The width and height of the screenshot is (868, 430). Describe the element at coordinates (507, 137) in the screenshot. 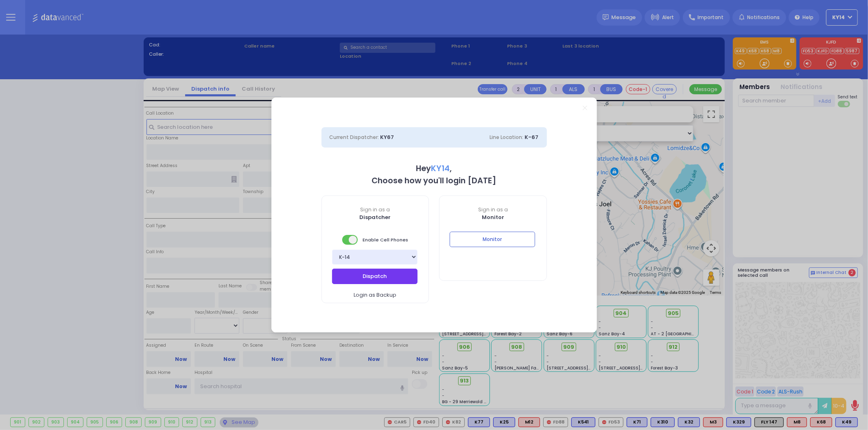

I see `span: Line Location:` at that location.